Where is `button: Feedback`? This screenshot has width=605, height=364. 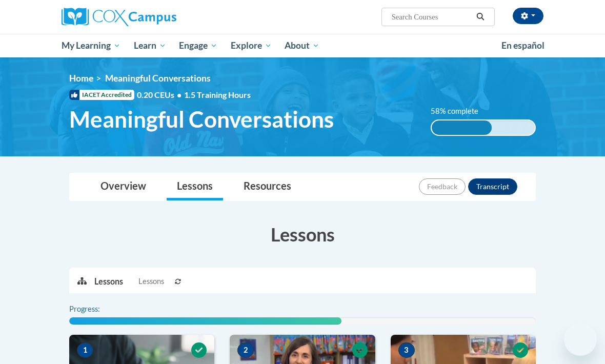 button: Feedback is located at coordinates (442, 187).